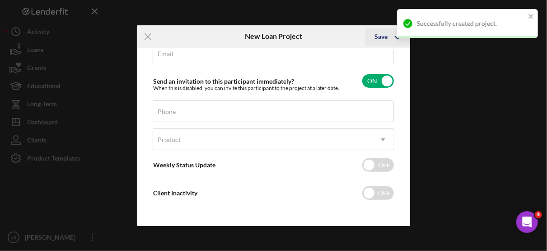 The image size is (547, 251). I want to click on span: 4, so click(539, 215).